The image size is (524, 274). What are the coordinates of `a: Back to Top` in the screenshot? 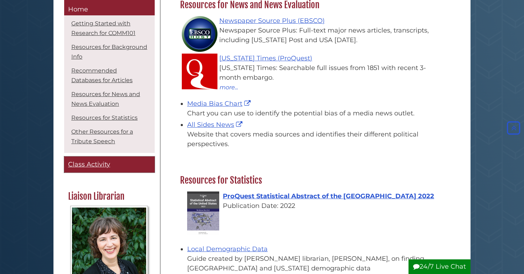 It's located at (514, 128).